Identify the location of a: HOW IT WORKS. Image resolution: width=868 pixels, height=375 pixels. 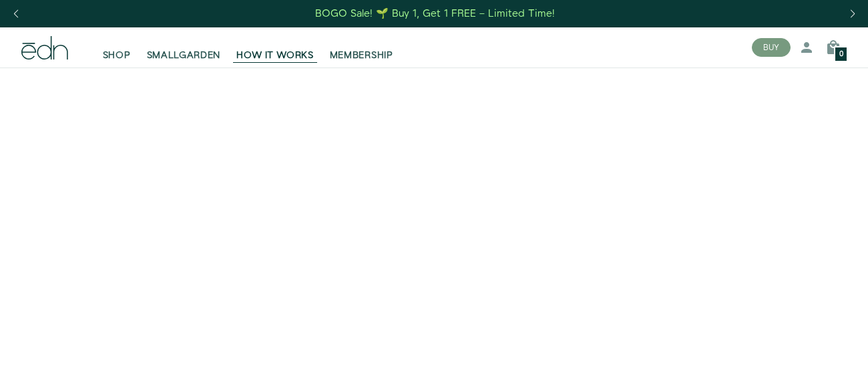
(274, 47).